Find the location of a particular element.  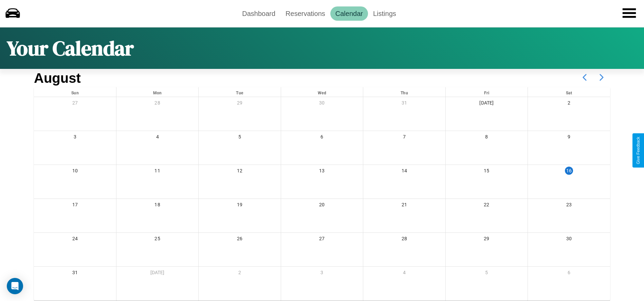

h2: August is located at coordinates (57, 78).